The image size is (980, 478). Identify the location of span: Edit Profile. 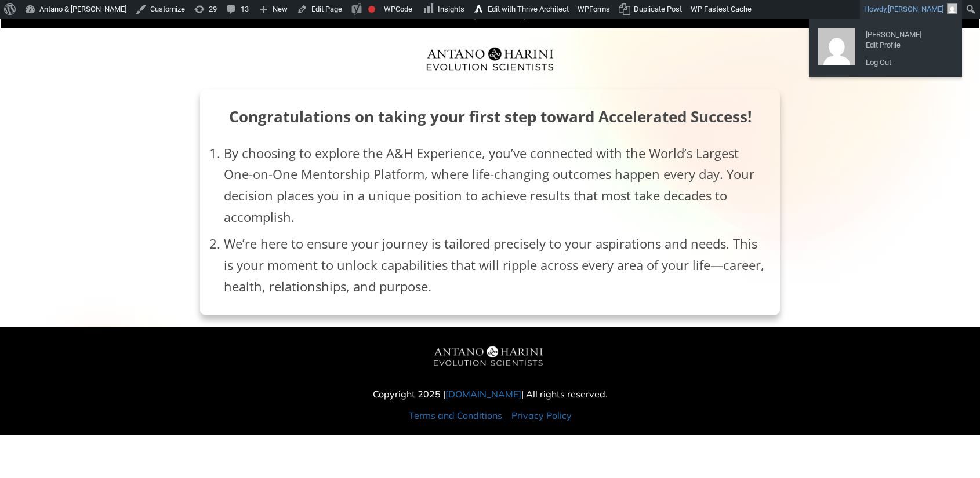
(907, 41).